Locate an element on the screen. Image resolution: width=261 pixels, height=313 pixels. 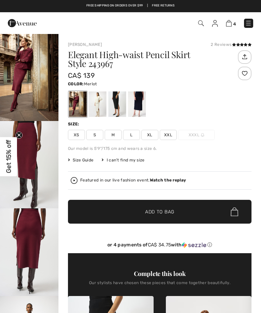
span: M is located at coordinates (113, 135).